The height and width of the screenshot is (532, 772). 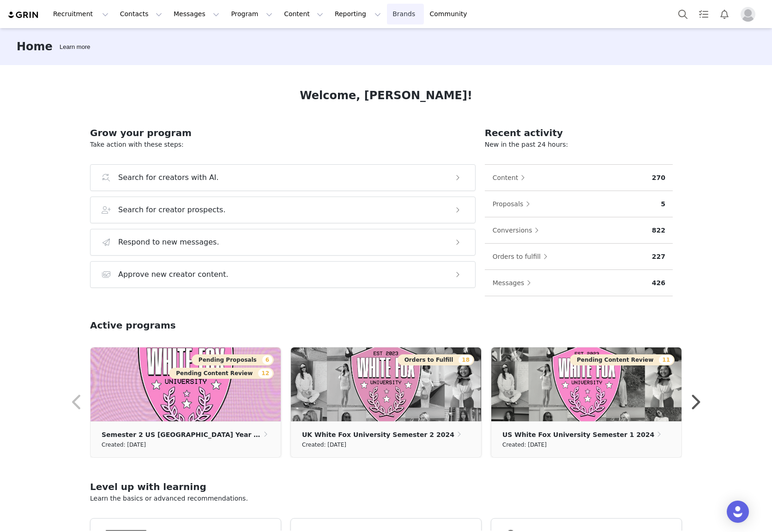 I want to click on a: Tasks, so click(x=704, y=14).